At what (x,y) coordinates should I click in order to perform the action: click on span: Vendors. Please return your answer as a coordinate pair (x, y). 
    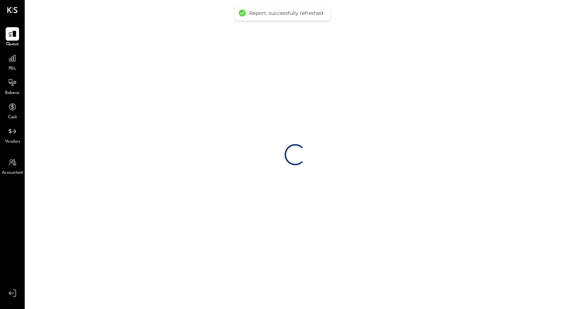
    Looking at the image, I should click on (12, 142).